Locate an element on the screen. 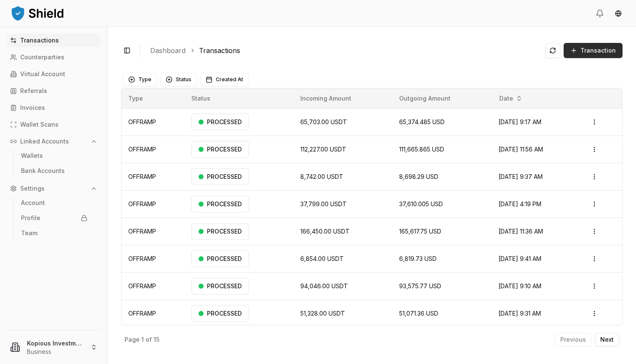 The width and height of the screenshot is (636, 364). span: 51,328.00 USDT is located at coordinates (323, 313).